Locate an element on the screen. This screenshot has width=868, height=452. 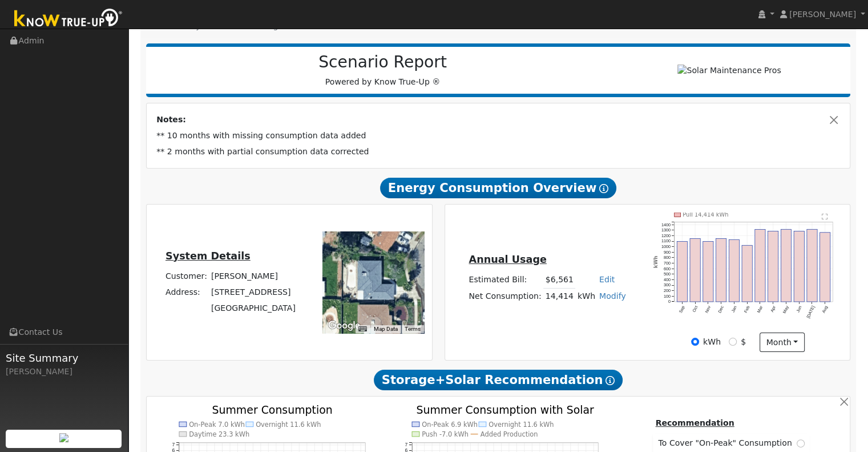
u: System Details is located at coordinates (208, 256).